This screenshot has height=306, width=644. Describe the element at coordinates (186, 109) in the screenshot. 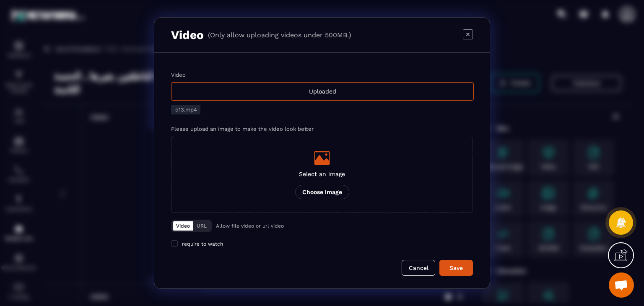

I see `span: d13.mp4` at that location.